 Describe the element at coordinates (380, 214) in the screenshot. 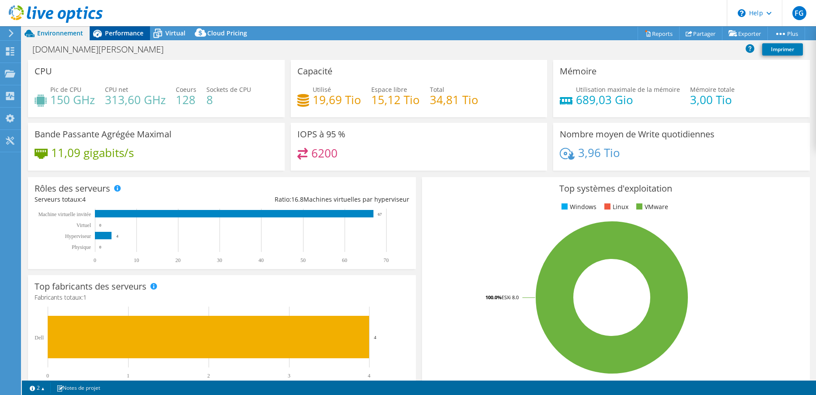

I see `text: 67` at that location.